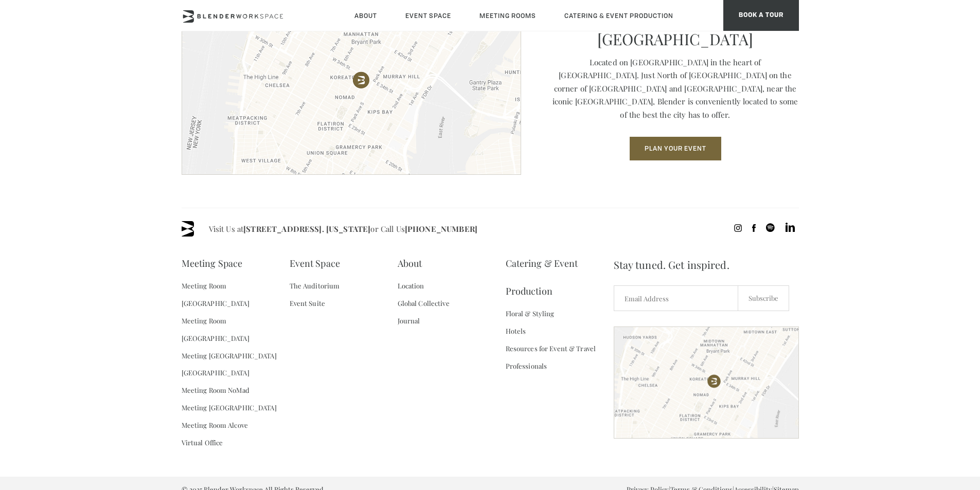 The height and width of the screenshot is (490, 980). Describe the element at coordinates (423, 303) in the screenshot. I see `a: Global Collective` at that location.